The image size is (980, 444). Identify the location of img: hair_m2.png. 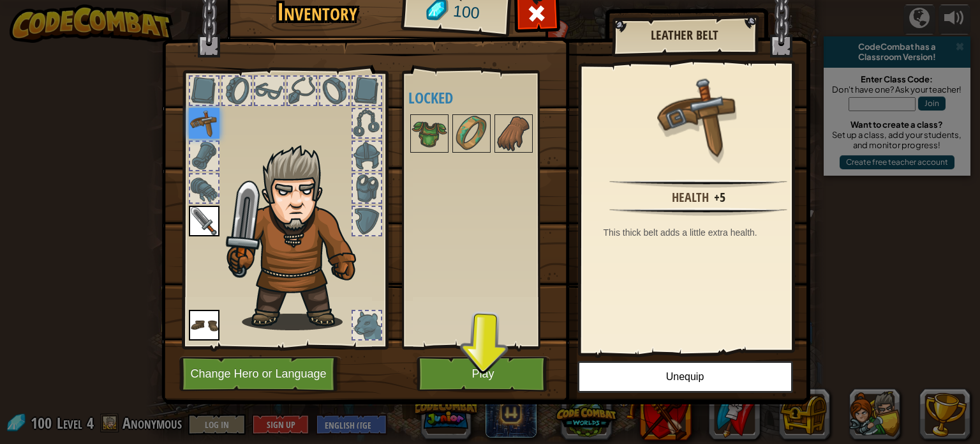
(299, 237).